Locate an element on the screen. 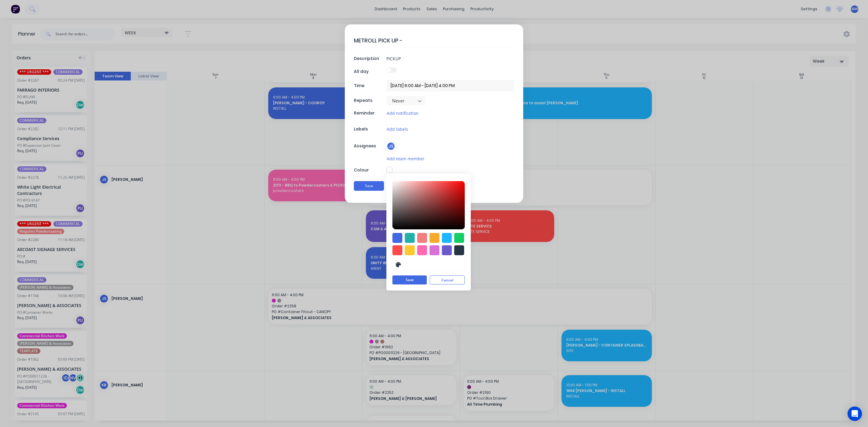 Image resolution: width=868 pixels, height=427 pixels. div: #da70d6 is located at coordinates (434, 250).